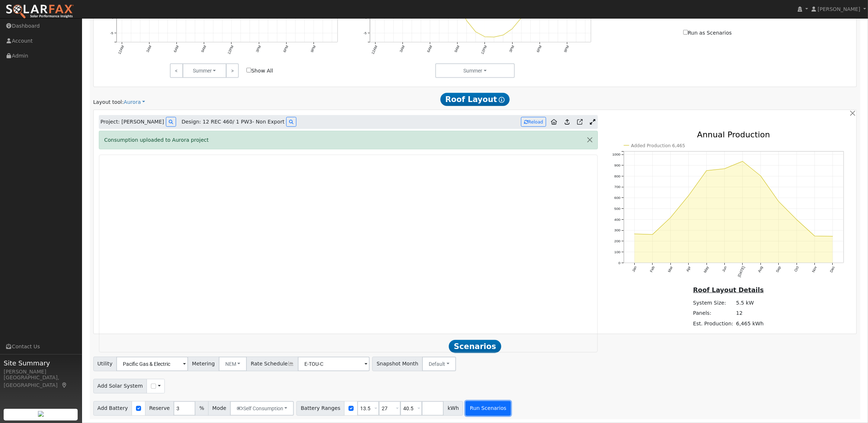 The width and height of the screenshot is (868, 423). What do you see at coordinates (760, 269) in the screenshot?
I see `text: Aug` at bounding box center [760, 269].